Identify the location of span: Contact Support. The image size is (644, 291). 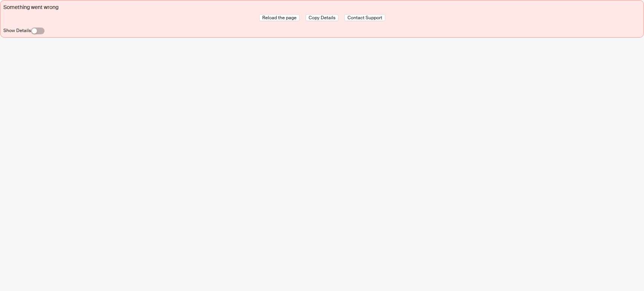
(365, 18).